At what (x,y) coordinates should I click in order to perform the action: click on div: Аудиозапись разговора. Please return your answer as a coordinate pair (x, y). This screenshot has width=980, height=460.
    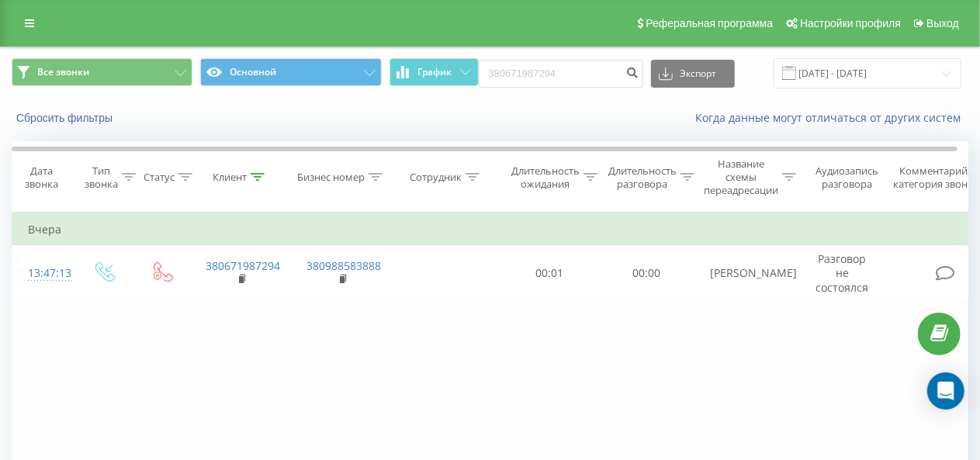
    Looking at the image, I should click on (846, 178).